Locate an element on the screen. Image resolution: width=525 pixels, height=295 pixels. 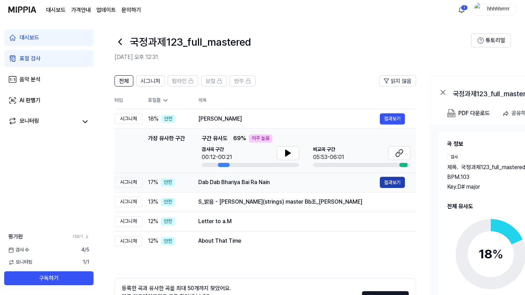
div: 00:12-00:21 is located at coordinates (217, 158).